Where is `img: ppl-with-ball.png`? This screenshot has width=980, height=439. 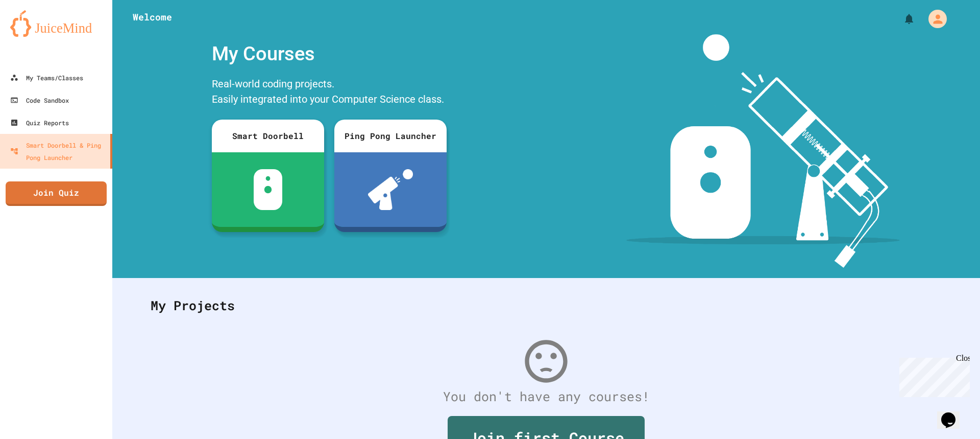
img: ppl-with-ball.png is located at coordinates (390, 190).